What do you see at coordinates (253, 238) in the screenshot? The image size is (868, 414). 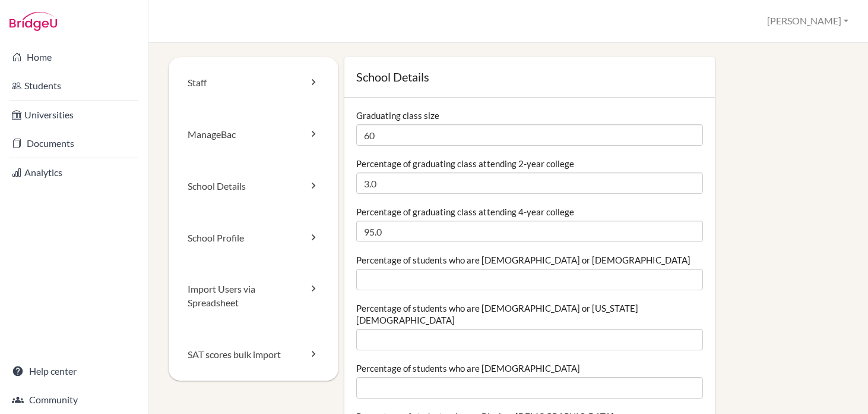 I see `a: School Profile` at bounding box center [253, 238].